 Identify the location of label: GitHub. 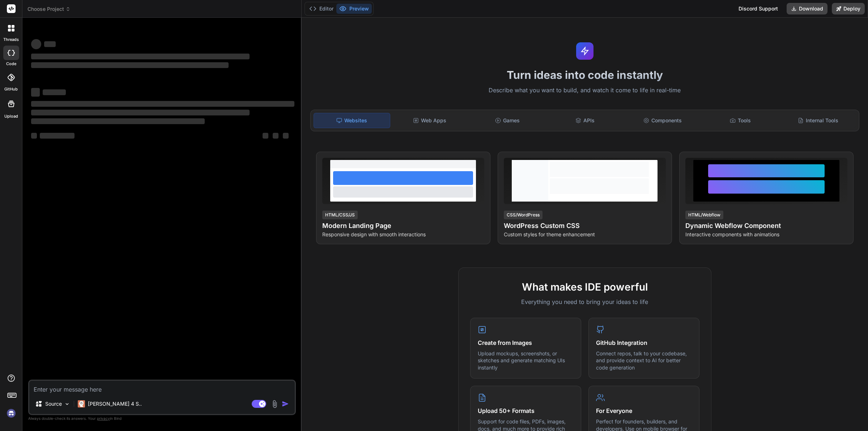
(11, 89).